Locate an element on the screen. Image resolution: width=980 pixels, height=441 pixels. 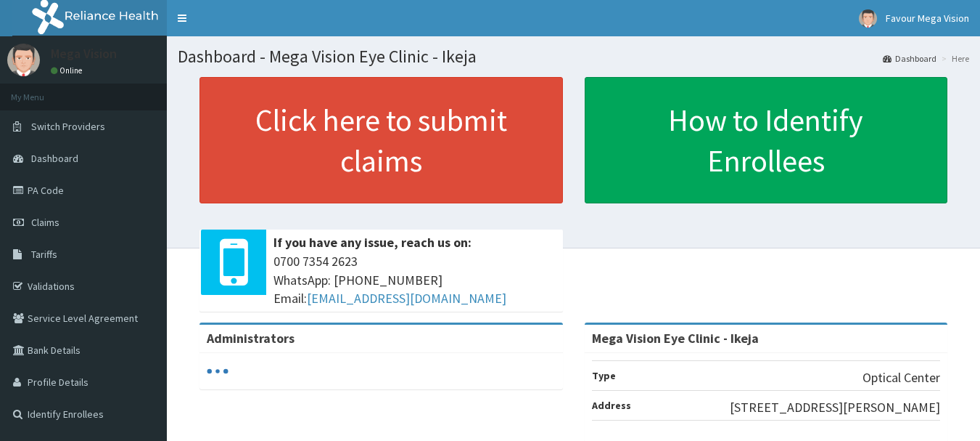
h1: Dashboard - Mega Vision Eye Clinic - Ikeja is located at coordinates (573, 57).